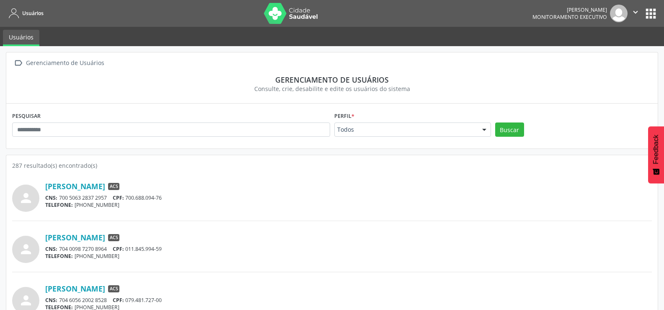 Image resolution: width=664 pixels, height=310 pixels. Describe the element at coordinates (59, 63) in the screenshot. I see `a:  Gerenciamento de Usuários` at that location.